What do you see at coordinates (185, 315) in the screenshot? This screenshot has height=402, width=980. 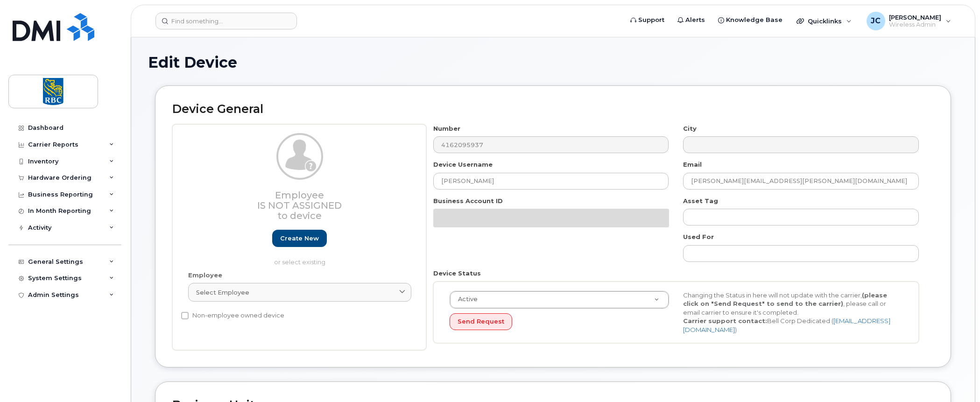 I see `input: Non-employee owned device` at bounding box center [185, 315].